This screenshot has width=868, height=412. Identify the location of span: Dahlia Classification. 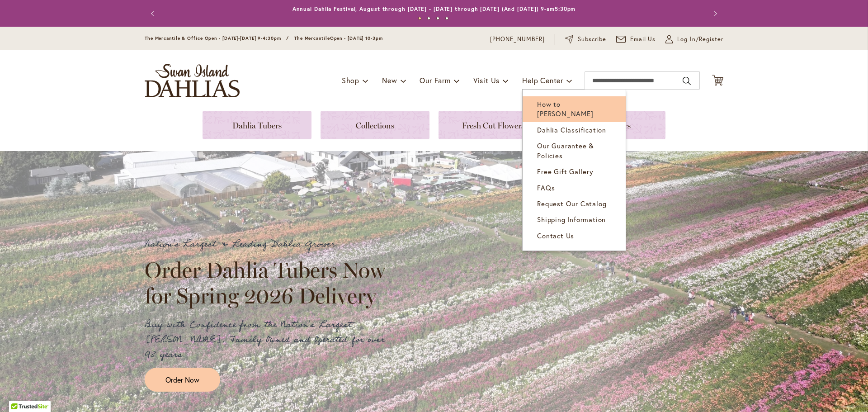
(572, 130).